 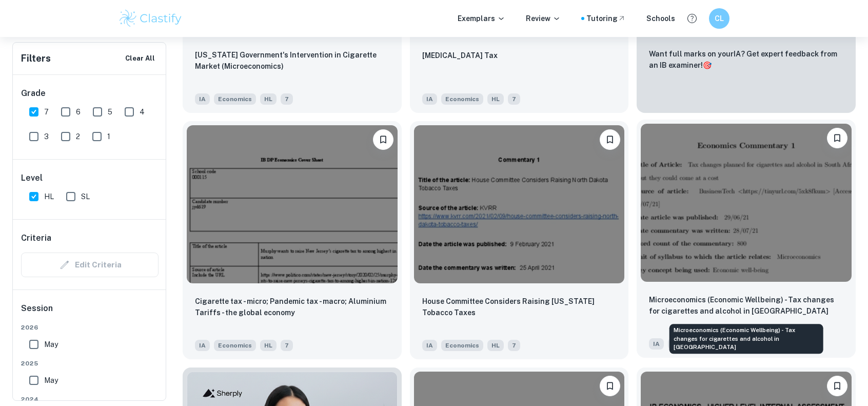 I want to click on p: New York Government's Intervention in Cigarette Market (Microeconomics), so click(x=292, y=61).